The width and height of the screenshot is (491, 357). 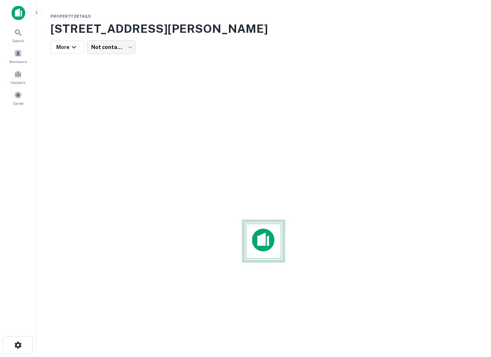 I want to click on img: capitalize-icon.png, so click(x=18, y=13).